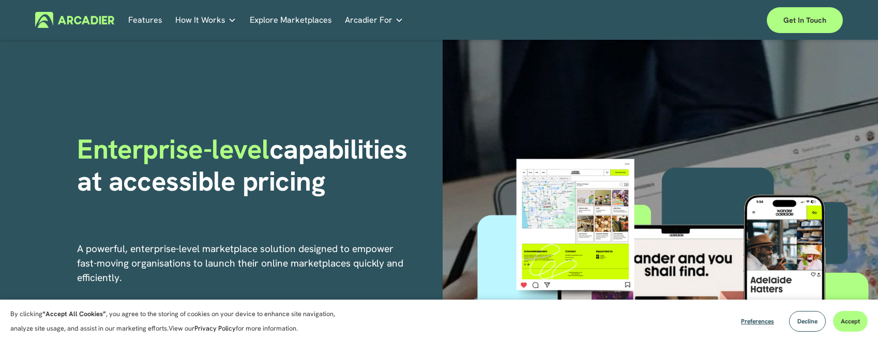  Describe the element at coordinates (757, 322) in the screenshot. I see `span: Preferences` at that location.